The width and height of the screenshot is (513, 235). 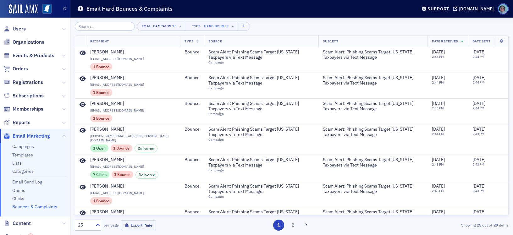 What do you see at coordinates (24, 42) in the screenshot?
I see `a: Organizations` at bounding box center [24, 42].